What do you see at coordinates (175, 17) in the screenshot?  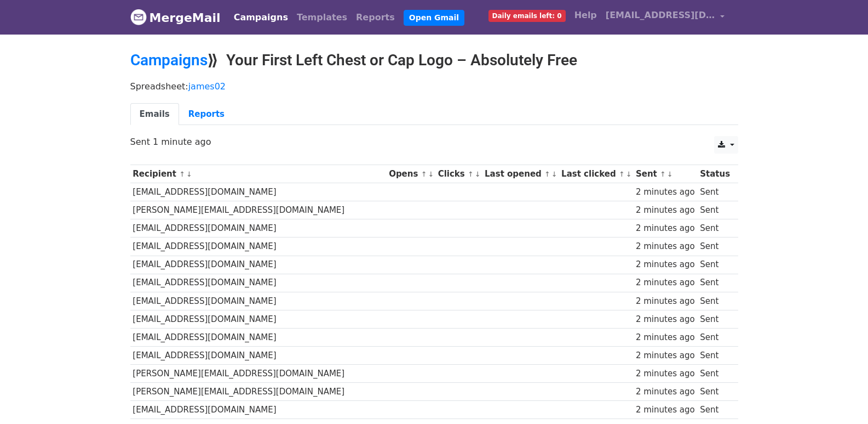 I see `a: MergeMail` at bounding box center [175, 17].